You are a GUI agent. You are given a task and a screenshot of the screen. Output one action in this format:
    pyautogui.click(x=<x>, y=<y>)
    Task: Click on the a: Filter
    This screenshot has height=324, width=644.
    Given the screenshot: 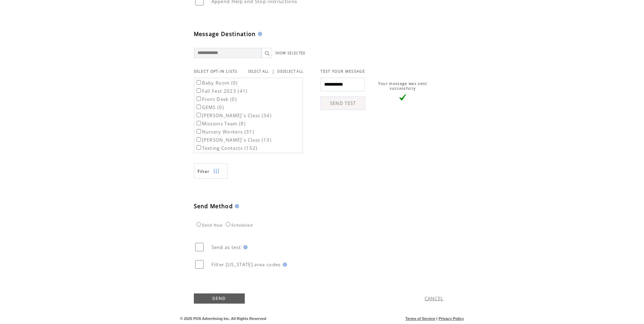 What is the action you would take?
    pyautogui.click(x=211, y=171)
    